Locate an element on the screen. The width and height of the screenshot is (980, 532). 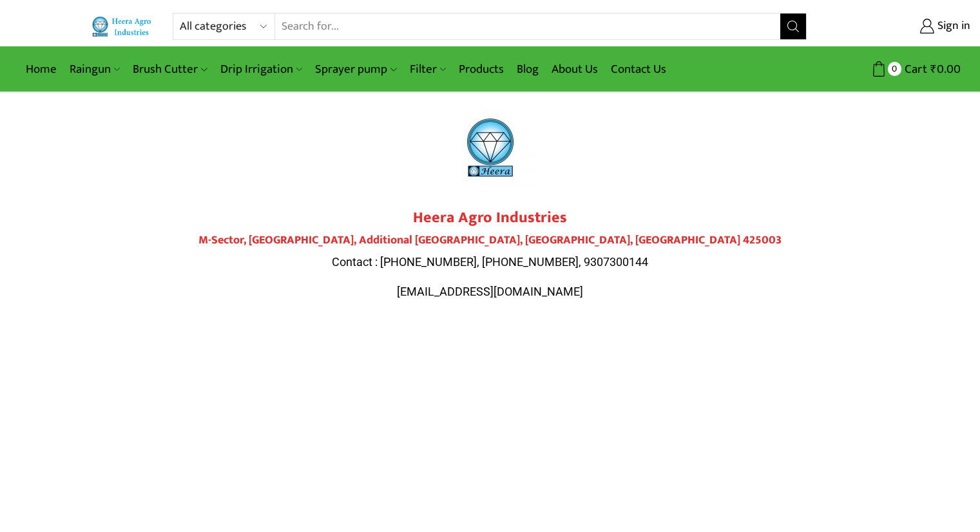
a: Sprayer pump is located at coordinates (355, 69).